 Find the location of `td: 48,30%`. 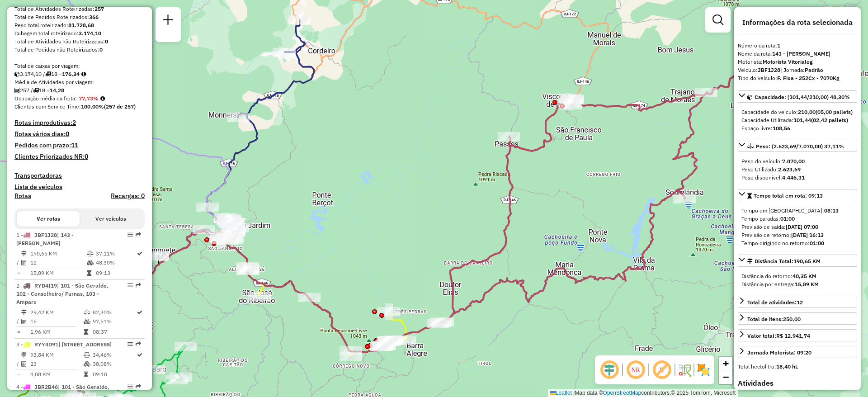

td: 48,30% is located at coordinates (116, 263).